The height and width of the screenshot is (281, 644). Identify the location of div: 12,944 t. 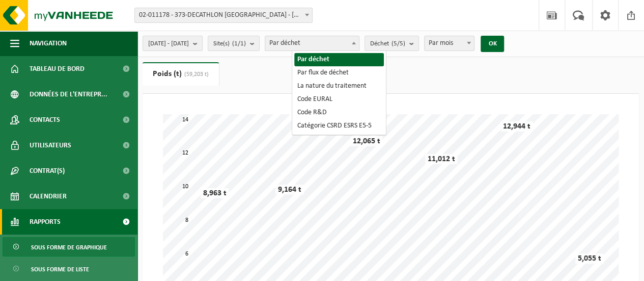
(517, 126).